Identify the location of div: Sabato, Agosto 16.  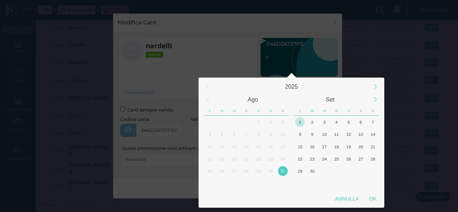
(271, 147).